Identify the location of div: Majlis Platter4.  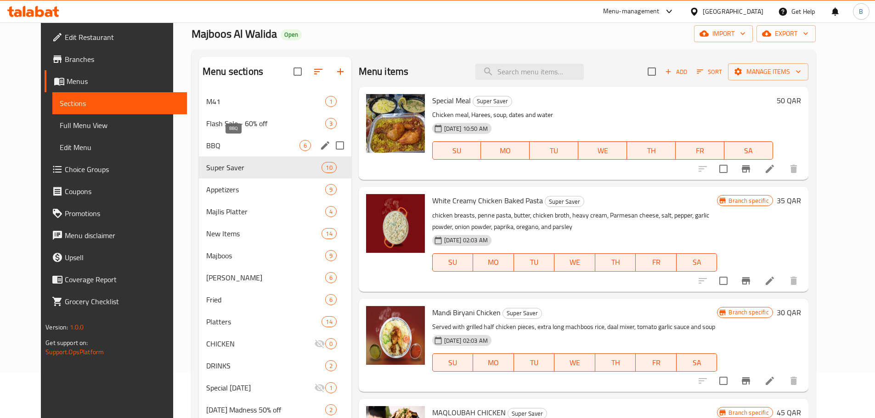
(275, 212).